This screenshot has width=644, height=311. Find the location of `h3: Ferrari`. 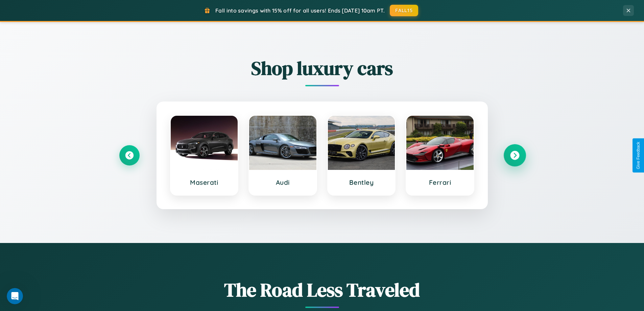

h3: Ferrari is located at coordinates (439, 182).